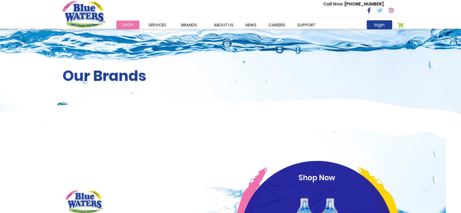 The width and height of the screenshot is (461, 213). I want to click on span: Services, so click(157, 25).